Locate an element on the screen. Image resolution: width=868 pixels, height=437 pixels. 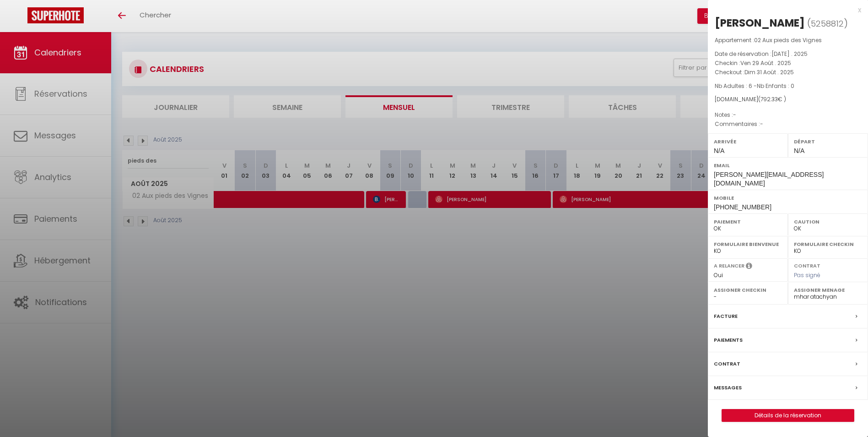
span: Nb Adultes : 6 - is located at coordinates (755, 85).